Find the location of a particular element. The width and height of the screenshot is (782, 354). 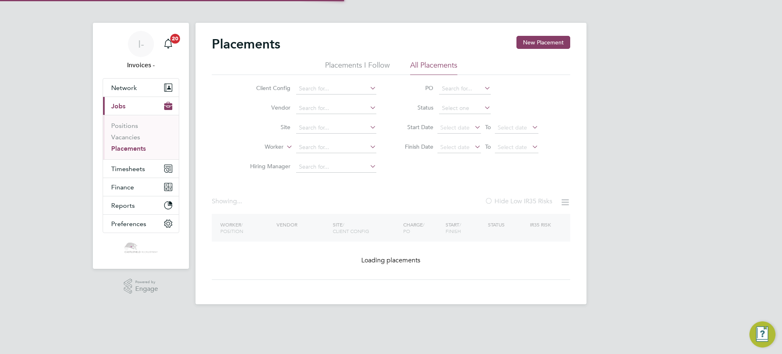

a: I-Invoices - is located at coordinates (141, 51).